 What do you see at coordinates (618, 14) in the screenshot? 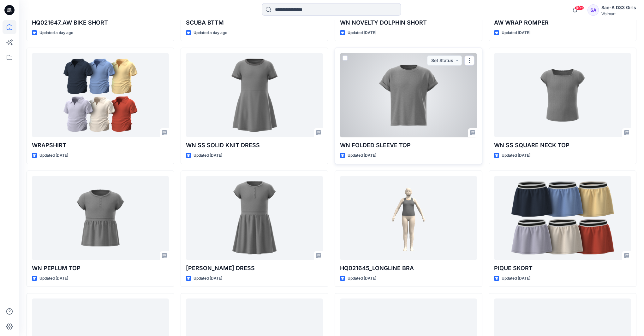
I see `div: Walmart` at bounding box center [618, 14].